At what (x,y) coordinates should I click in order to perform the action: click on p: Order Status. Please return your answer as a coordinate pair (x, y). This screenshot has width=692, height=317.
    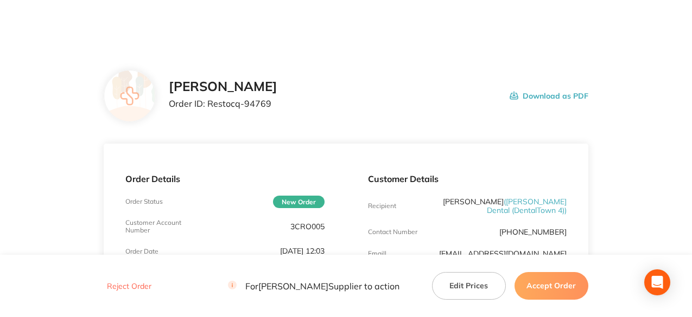
    Looking at the image, I should click on (144, 202).